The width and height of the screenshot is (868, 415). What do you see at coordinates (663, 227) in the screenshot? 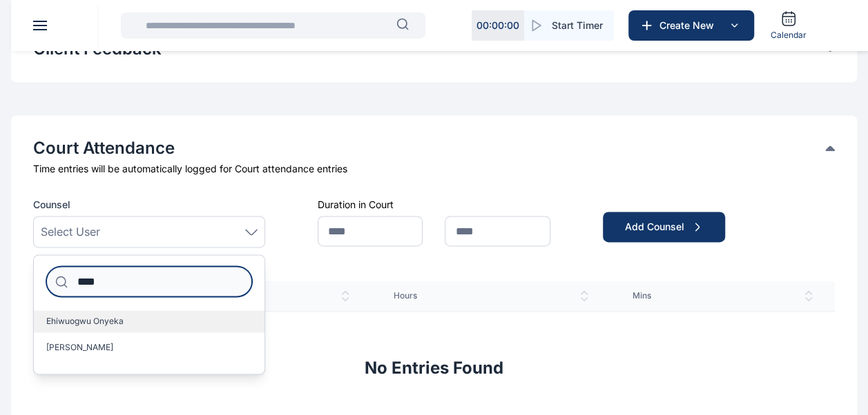
I see `button: Add Counsel` at bounding box center [663, 227].